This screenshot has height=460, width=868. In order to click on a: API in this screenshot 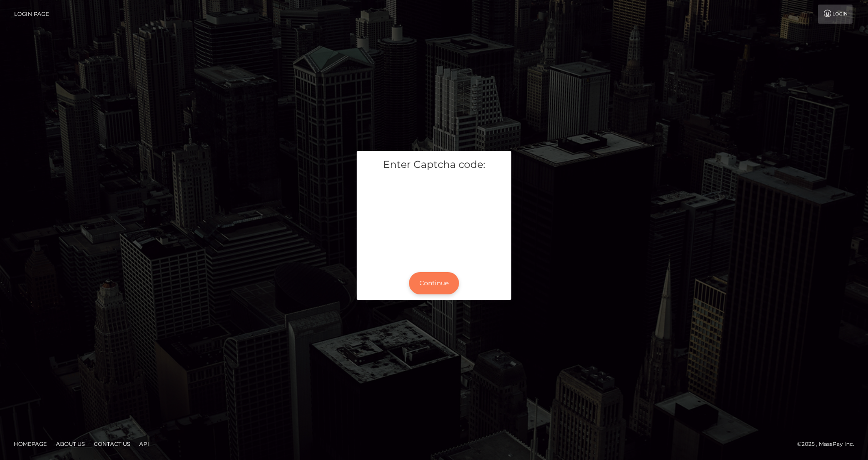, I will do `click(144, 443)`.